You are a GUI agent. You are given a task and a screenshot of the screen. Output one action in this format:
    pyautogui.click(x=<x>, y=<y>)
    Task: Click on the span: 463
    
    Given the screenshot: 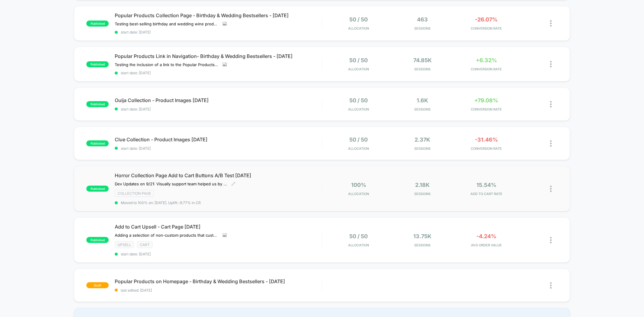 What is the action you would take?
    pyautogui.click(x=422, y=20)
    